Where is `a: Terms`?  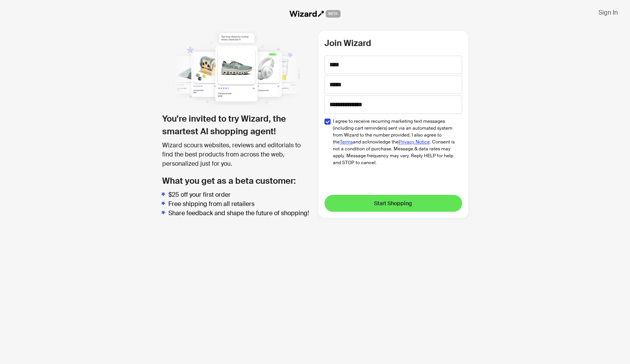
a: Terms is located at coordinates (346, 142).